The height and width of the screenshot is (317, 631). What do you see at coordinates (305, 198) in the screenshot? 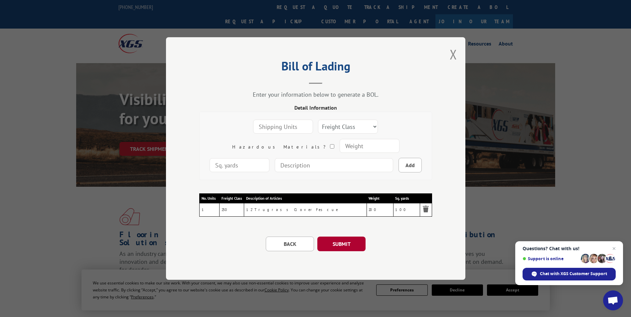
I see `th: Description of Articles` at bounding box center [305, 198].